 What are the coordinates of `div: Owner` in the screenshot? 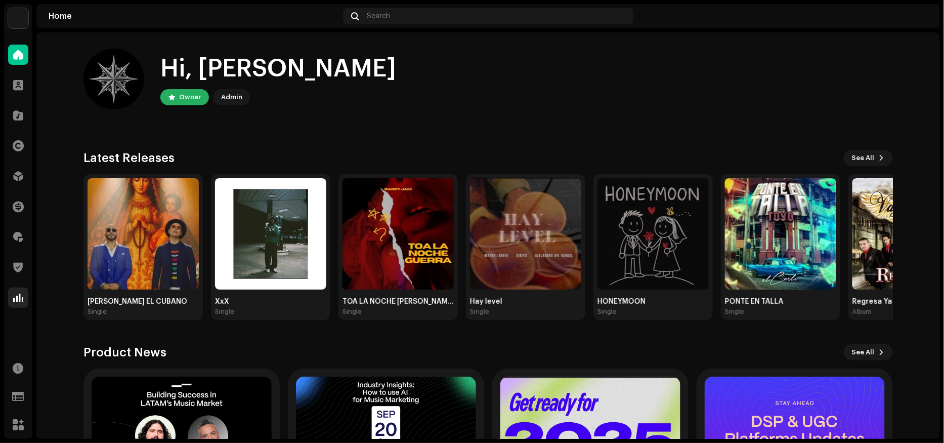 It's located at (190, 97).